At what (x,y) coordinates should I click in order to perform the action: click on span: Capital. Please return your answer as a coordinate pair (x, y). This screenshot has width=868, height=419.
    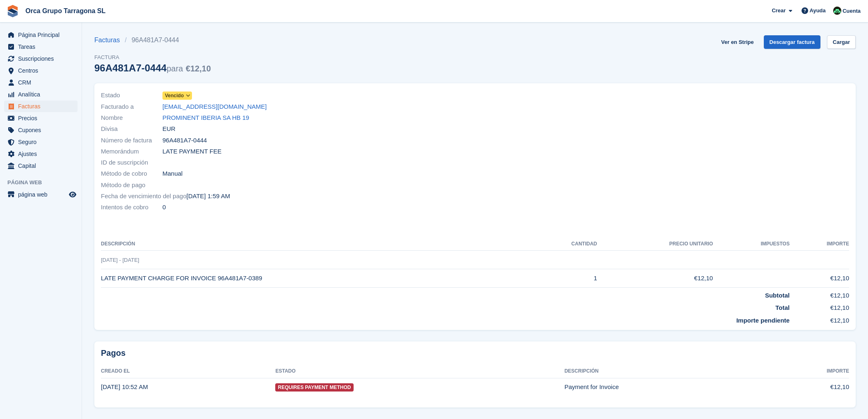
    Looking at the image, I should click on (43, 166).